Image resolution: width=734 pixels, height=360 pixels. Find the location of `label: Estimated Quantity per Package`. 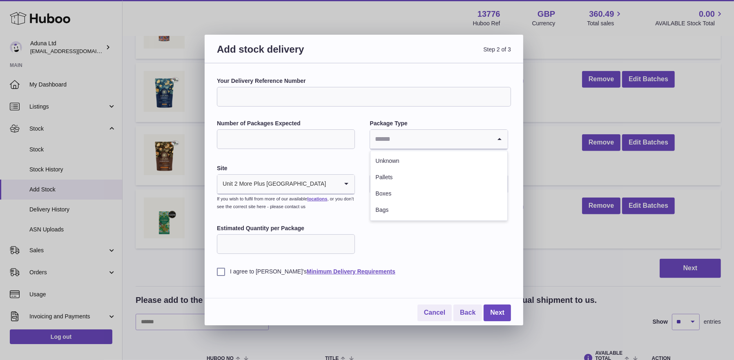

label: Estimated Quantity per Package is located at coordinates (286, 228).